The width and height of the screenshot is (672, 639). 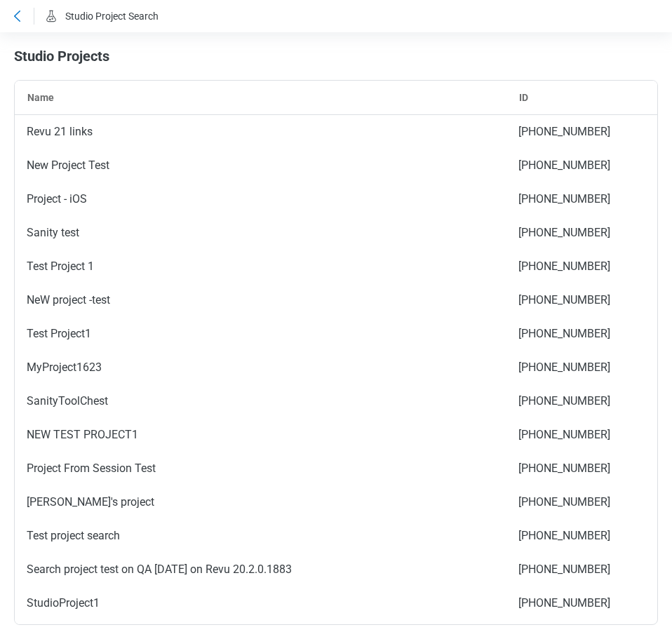 What do you see at coordinates (112, 16) in the screenshot?
I see `span: Studio Project Search` at bounding box center [112, 16].